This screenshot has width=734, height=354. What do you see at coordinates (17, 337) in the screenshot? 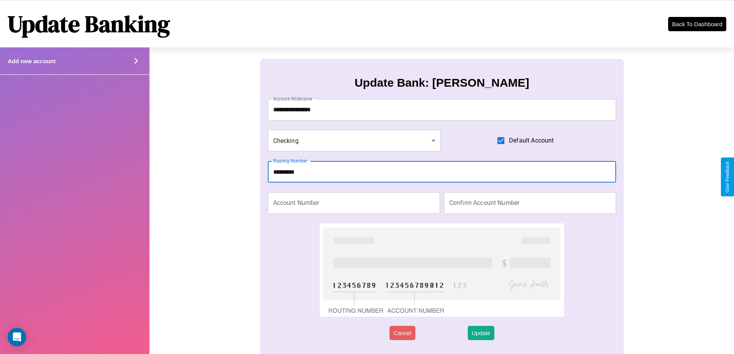
I see `div: Open Intercom Messenger` at bounding box center [17, 337].